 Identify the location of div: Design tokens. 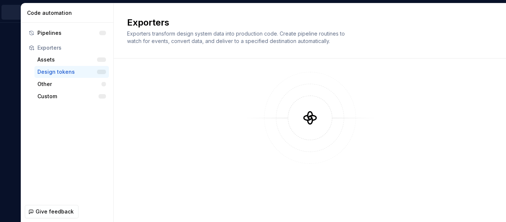
(67, 72).